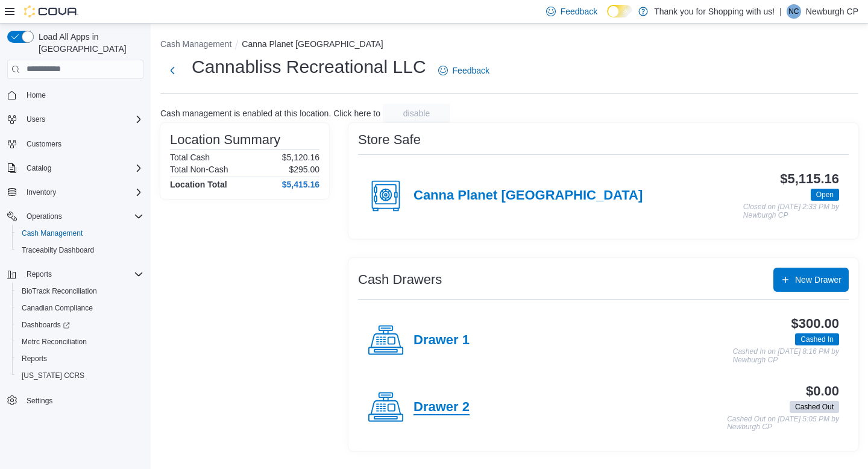 Image resolution: width=868 pixels, height=469 pixels. Describe the element at coordinates (80, 376) in the screenshot. I see `span: Washington CCRS` at that location.